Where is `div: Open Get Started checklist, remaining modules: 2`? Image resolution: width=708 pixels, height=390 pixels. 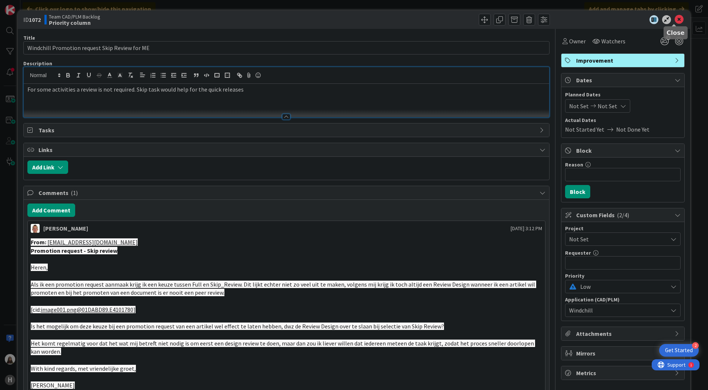 div: Open Get Started checklist, remaining modules: 2 is located at coordinates (679, 350).